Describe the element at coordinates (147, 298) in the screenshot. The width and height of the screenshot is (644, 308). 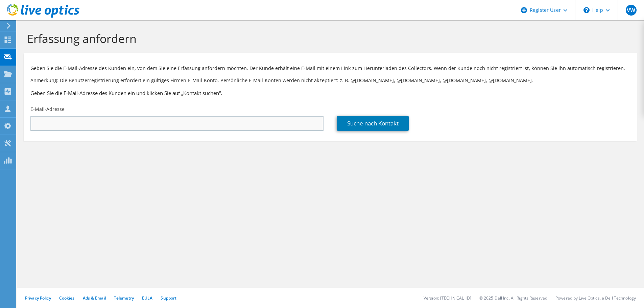
I see `a: EULA` at that location.